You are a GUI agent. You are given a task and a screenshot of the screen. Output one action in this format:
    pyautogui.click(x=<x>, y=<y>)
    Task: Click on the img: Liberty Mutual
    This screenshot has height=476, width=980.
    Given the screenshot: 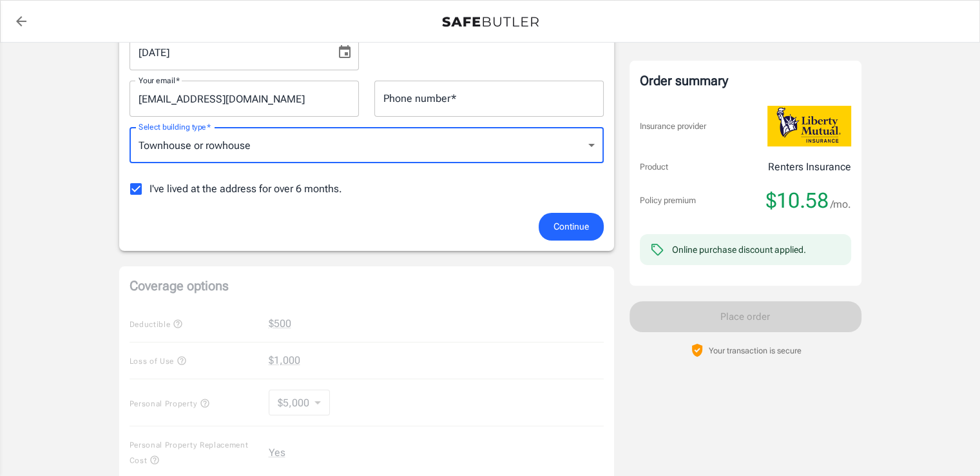 What is the action you would take?
    pyautogui.click(x=809, y=126)
    